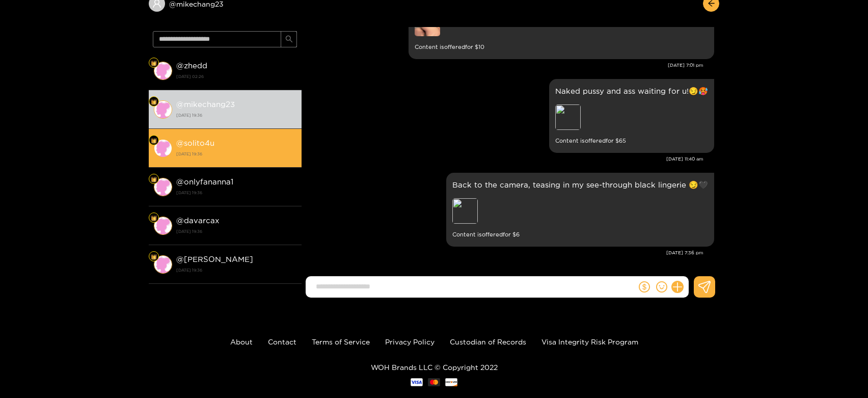  I want to click on p: Naked pussy and ass waiting for u!😏🥵, so click(632, 91).